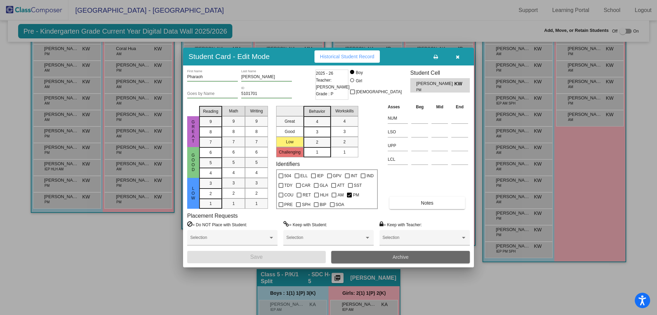 The image size is (657, 315). Describe the element at coordinates (288, 204) in the screenshot. I see `span: PRE` at that location.